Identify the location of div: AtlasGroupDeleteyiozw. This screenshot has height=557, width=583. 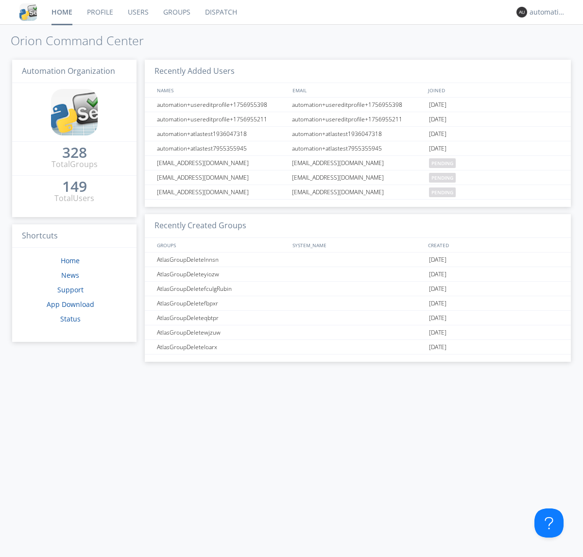
(222, 274).